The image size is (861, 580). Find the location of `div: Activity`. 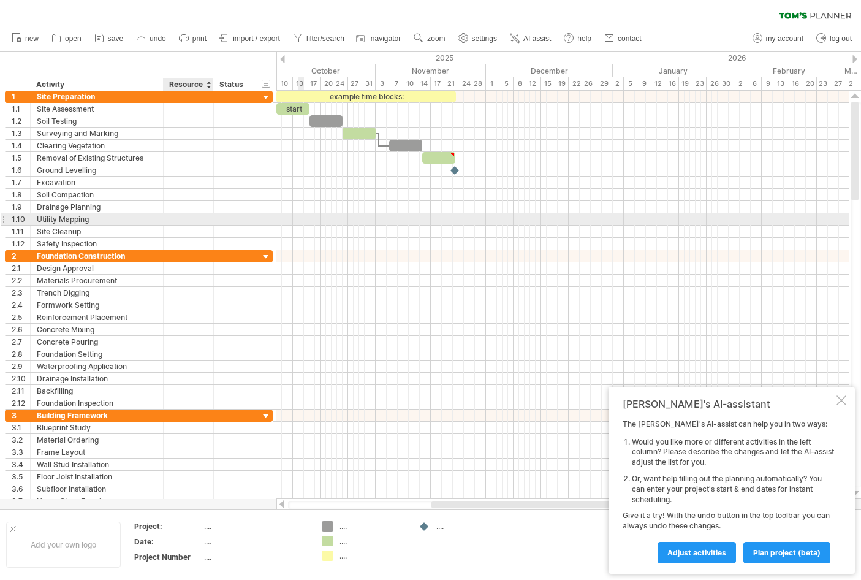

div: Activity is located at coordinates (96, 85).